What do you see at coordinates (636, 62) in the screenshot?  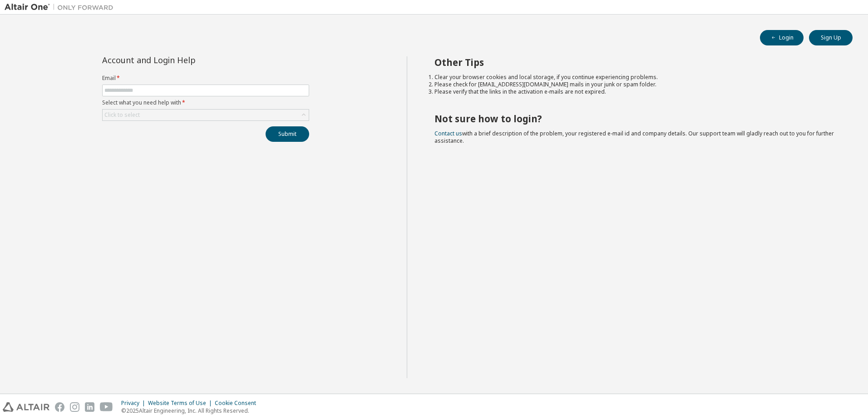 I see `h2: Other Tips` at bounding box center [636, 62].